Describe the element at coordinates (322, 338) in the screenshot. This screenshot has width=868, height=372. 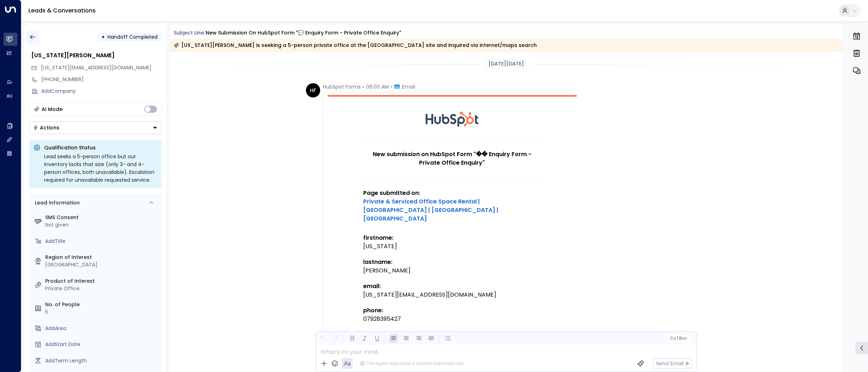
I see `button: Undo` at that location.